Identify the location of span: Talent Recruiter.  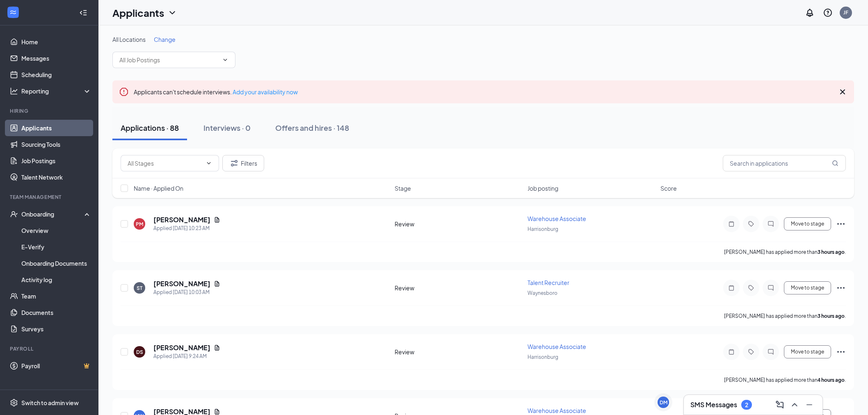
(549, 282).